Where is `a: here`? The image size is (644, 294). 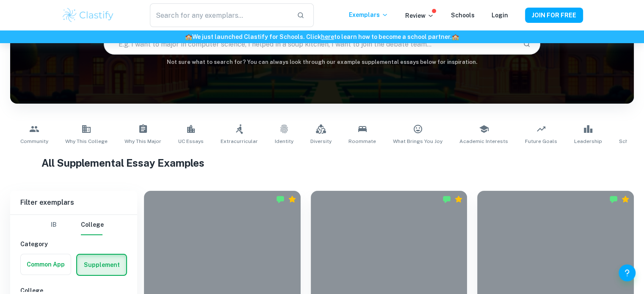 a: here is located at coordinates (327, 37).